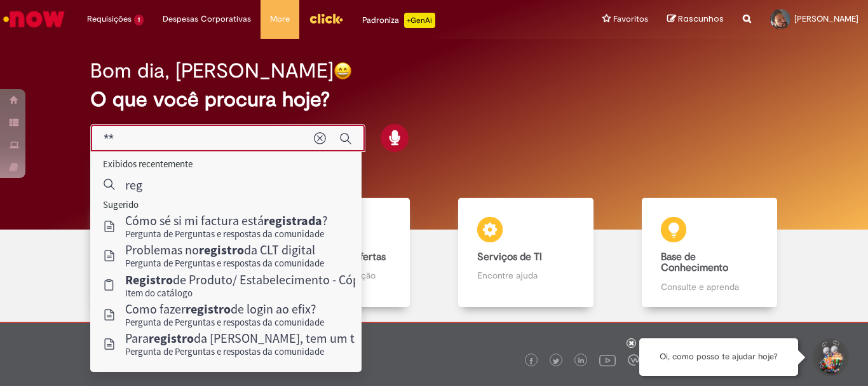 The width and height of the screenshot is (868, 386). What do you see at coordinates (531, 361) in the screenshot?
I see `img: logo_footer_facebook.png` at bounding box center [531, 361].